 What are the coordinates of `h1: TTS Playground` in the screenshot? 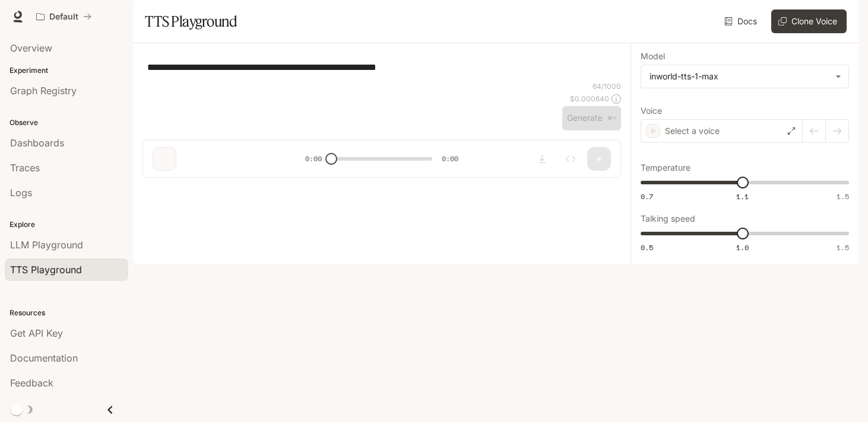 It's located at (190, 21).